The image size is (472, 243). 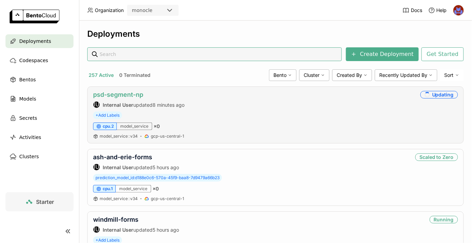 I want to click on a: windmill-forms, so click(x=116, y=220).